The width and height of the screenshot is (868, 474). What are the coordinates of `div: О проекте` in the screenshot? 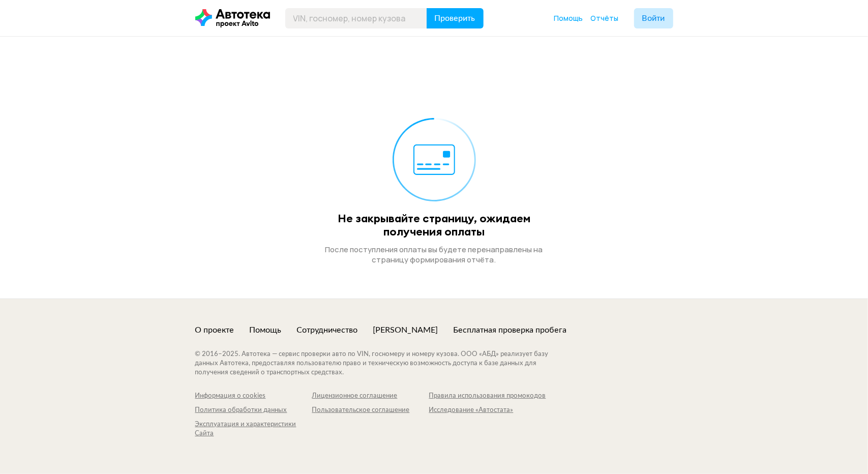 It's located at (214, 330).